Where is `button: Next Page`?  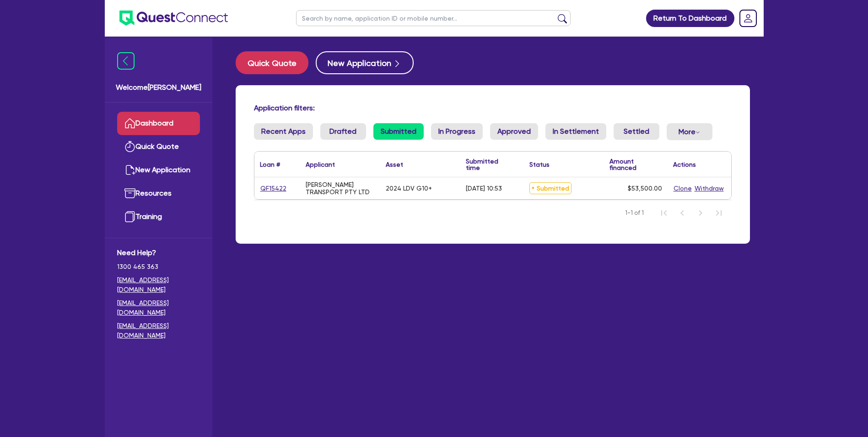
button: Next Page is located at coordinates (700, 213).